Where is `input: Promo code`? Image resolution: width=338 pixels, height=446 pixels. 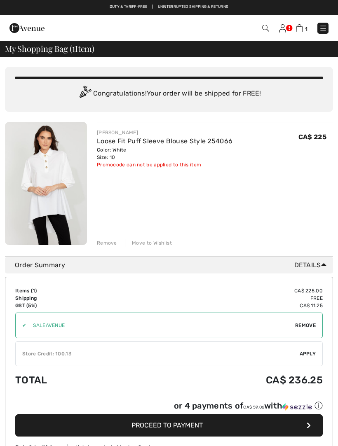 input: Promo code is located at coordinates (161, 326).